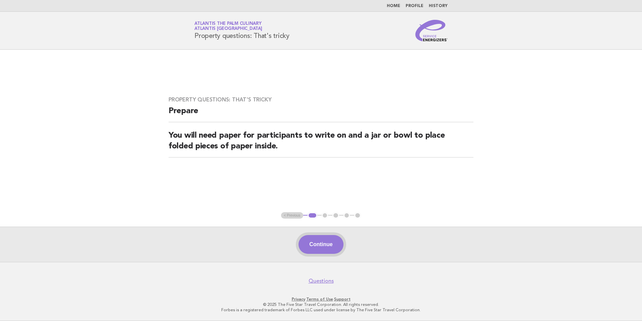  Describe the element at coordinates (321, 114) in the screenshot. I see `h2: Prepare` at that location.